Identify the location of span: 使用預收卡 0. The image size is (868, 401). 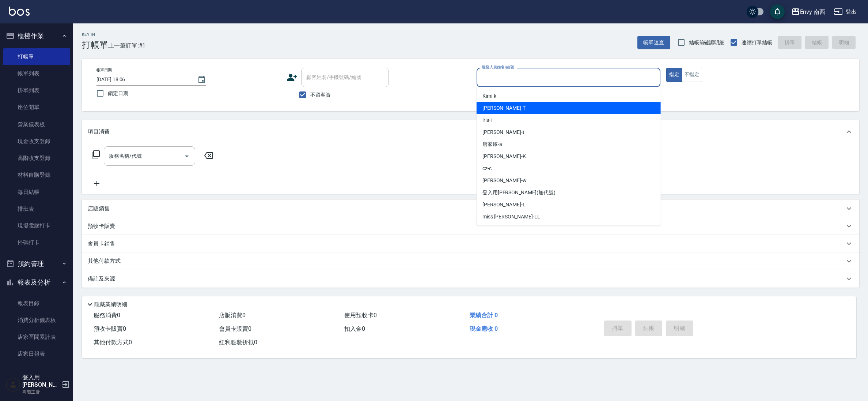
(360, 315).